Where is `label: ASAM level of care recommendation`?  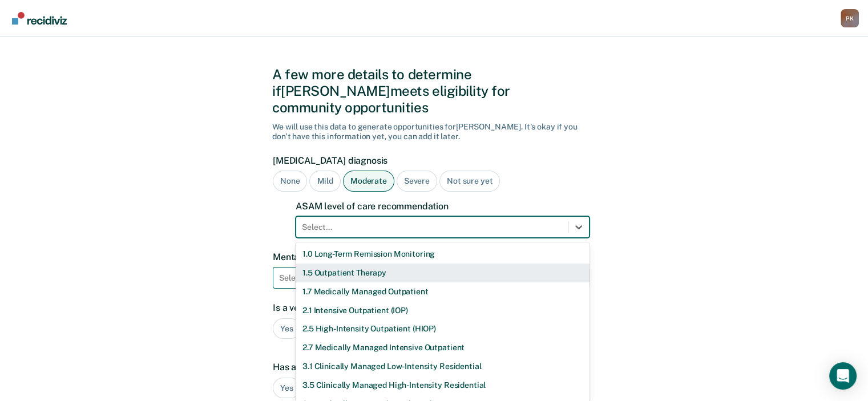
label: ASAM level of care recommendation is located at coordinates (443, 206).